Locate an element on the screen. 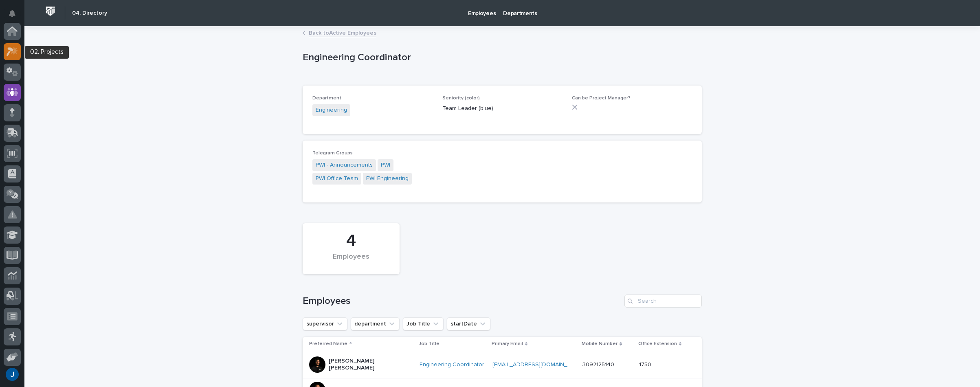 The height and width of the screenshot is (387, 980). p: Team Leader (blue) is located at coordinates (502, 108).